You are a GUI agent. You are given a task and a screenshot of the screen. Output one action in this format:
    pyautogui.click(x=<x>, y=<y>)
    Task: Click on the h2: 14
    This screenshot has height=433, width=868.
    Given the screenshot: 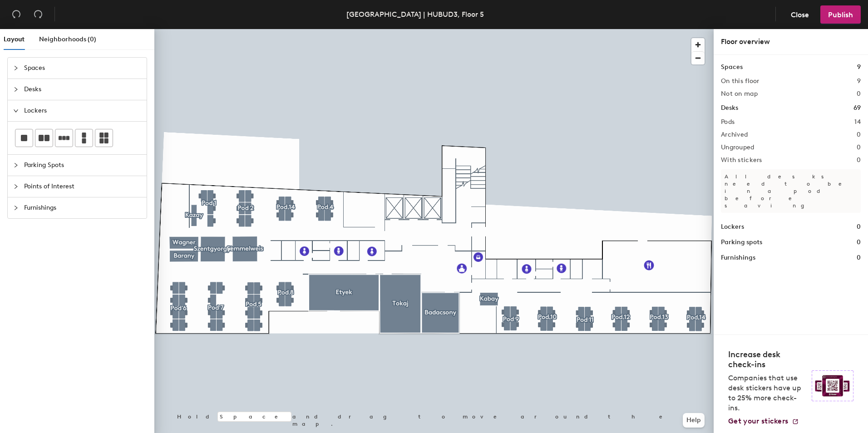 What is the action you would take?
    pyautogui.click(x=858, y=122)
    